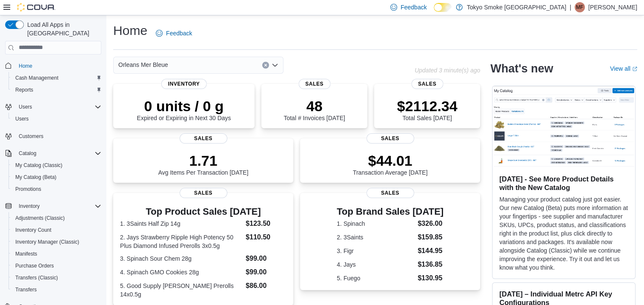 Image resolution: width=644 pixels, height=305 pixels. What do you see at coordinates (57, 242) in the screenshot?
I see `button: Inventory Manager (Classic)` at bounding box center [57, 242].